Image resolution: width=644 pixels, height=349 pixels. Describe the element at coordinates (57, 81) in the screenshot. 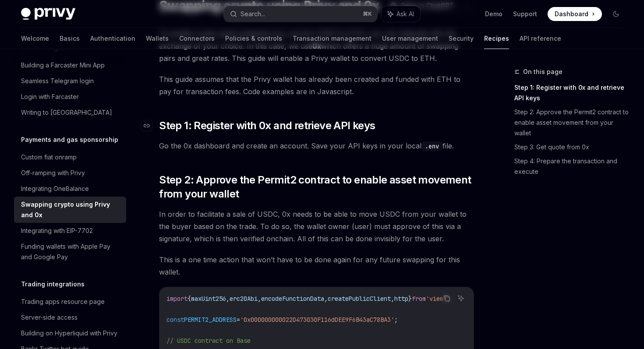

I see `div: Seamless Telegram login` at that location.